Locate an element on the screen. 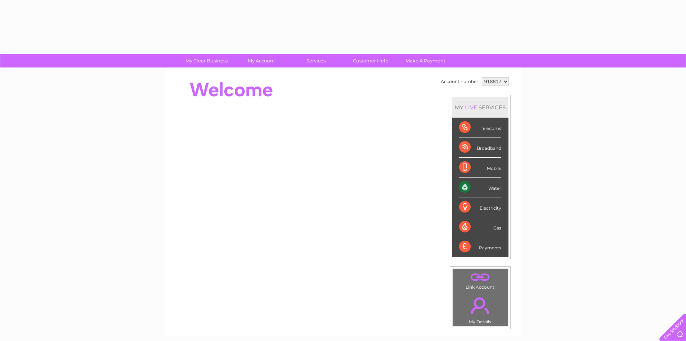  div: Broadband is located at coordinates (480, 147).